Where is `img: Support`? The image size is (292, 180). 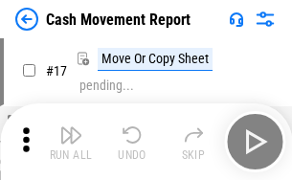
img: Support is located at coordinates (236, 19).